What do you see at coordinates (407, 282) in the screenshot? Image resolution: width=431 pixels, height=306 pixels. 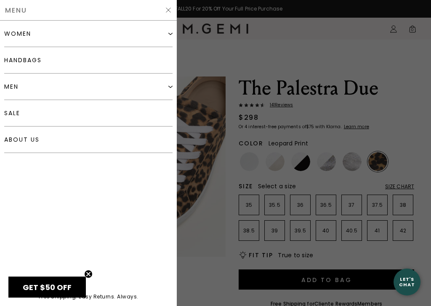 I see `div: Let's Chat` at bounding box center [407, 282].